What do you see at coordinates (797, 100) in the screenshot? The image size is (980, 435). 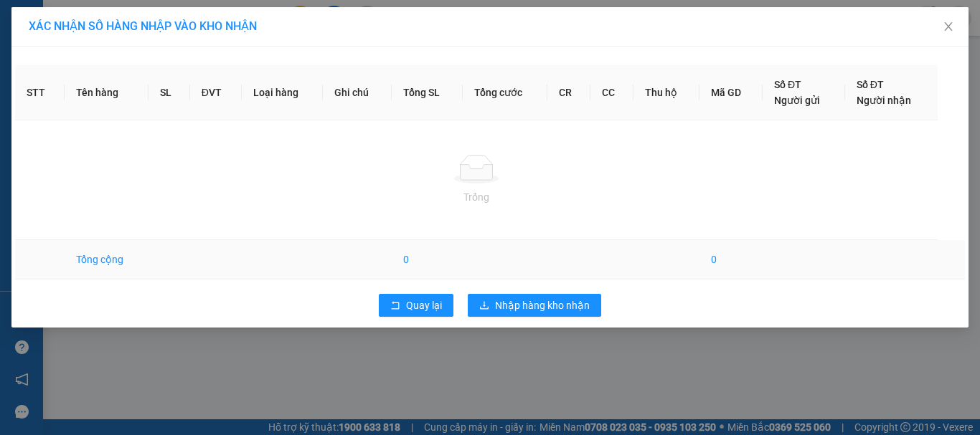 I see `span: Người gửi` at bounding box center [797, 100].